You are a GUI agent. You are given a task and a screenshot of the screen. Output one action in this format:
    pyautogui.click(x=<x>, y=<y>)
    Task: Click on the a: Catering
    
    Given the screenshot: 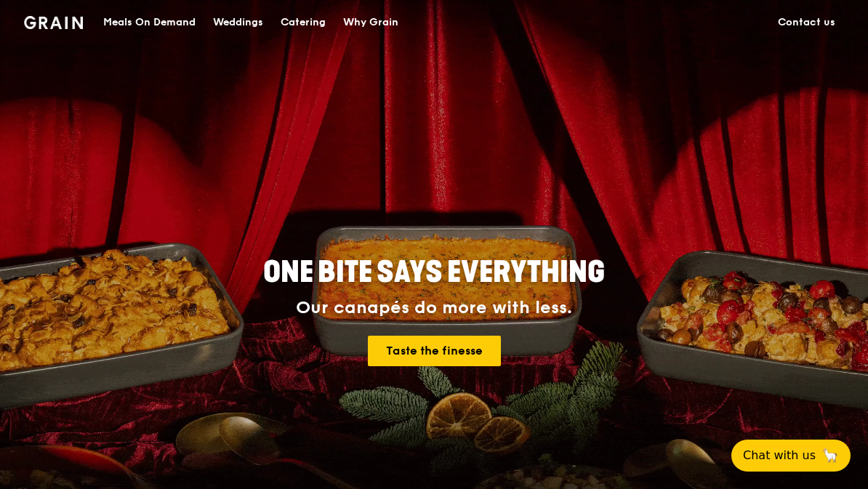 What is the action you would take?
    pyautogui.click(x=303, y=23)
    